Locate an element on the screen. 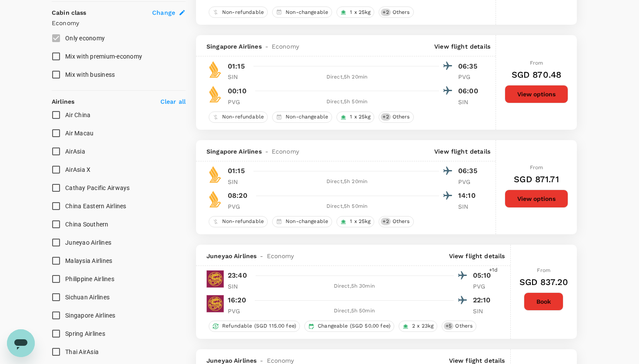 This screenshot has width=639, height=364. h6: SGD 871.71 is located at coordinates (536, 179).